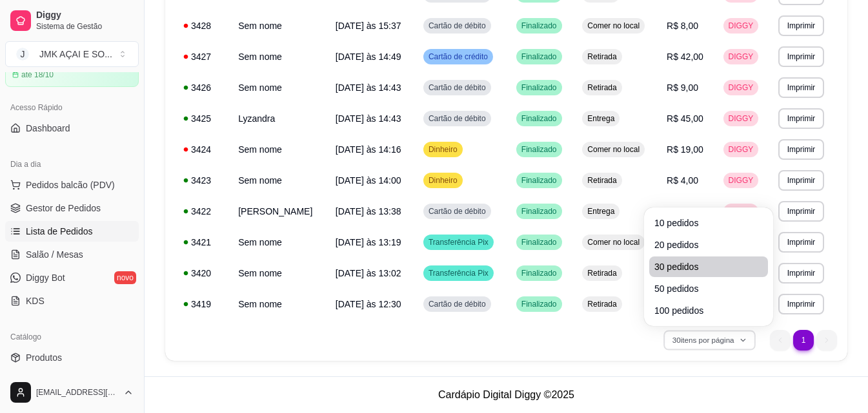 The image size is (868, 413). Describe the element at coordinates (203, 273) in the screenshot. I see `div: 3420` at that location.